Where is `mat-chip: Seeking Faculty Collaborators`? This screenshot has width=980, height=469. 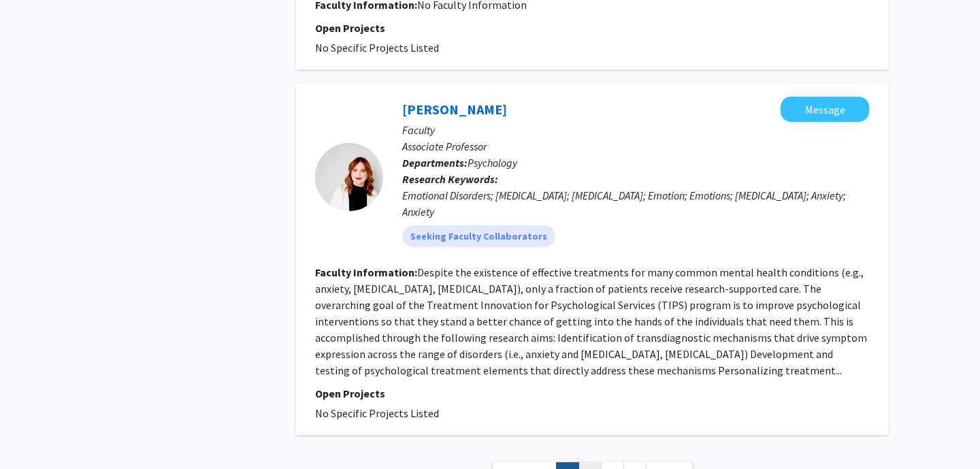
mat-chip: Seeking Faculty Collaborators is located at coordinates (478, 236).